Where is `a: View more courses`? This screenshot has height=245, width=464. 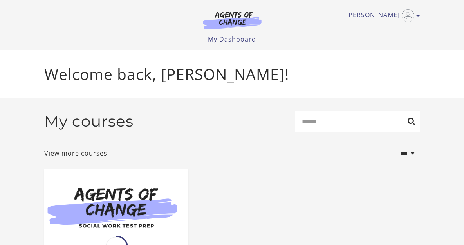
a: View more courses is located at coordinates (76, 153).